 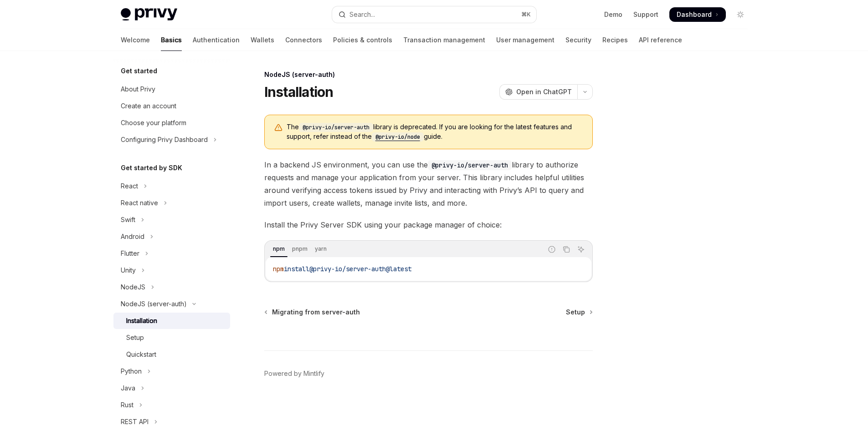 What do you see at coordinates (129, 186) in the screenshot?
I see `div: React` at bounding box center [129, 186].